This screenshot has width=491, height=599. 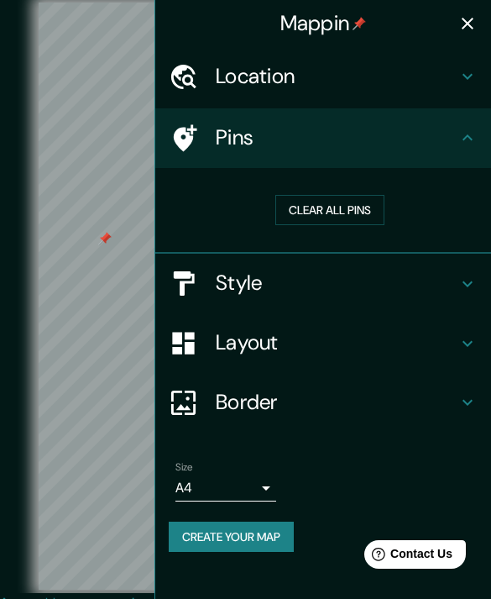 What do you see at coordinates (323, 138) in the screenshot?
I see `div: Pins` at bounding box center [323, 138].